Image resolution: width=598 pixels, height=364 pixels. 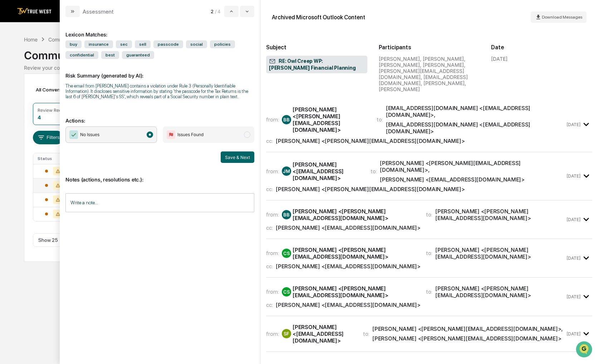 I want to click on span: sec, so click(x=124, y=44).